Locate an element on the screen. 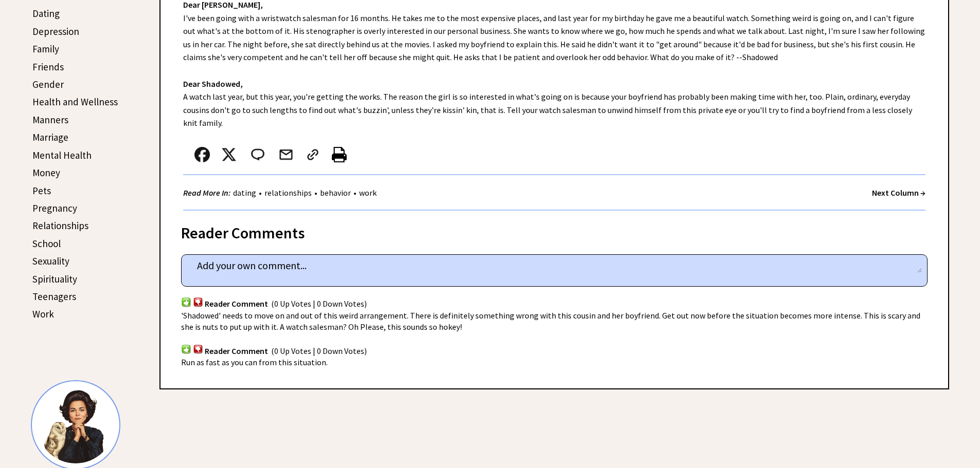  a: Depression is located at coordinates (56, 31).